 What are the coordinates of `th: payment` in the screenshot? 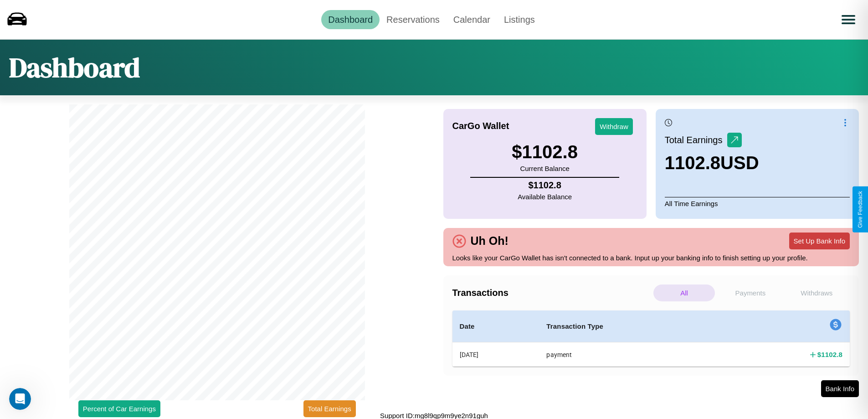 It's located at (631, 355).